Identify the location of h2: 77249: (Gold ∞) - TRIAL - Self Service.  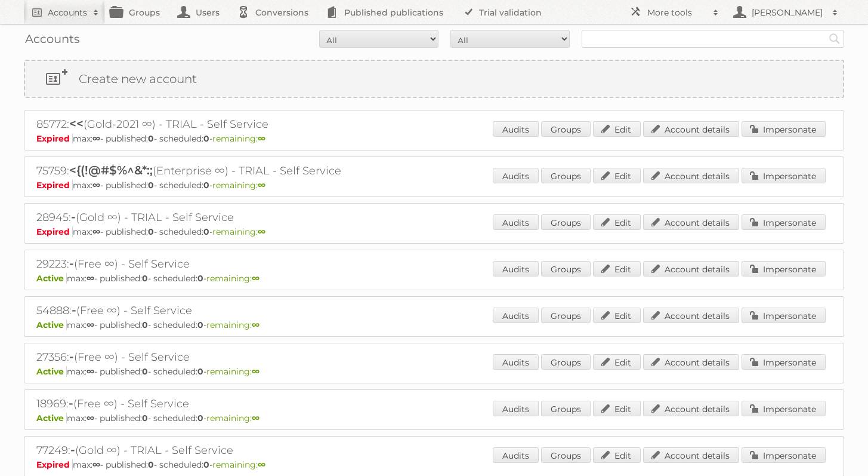
(245, 450).